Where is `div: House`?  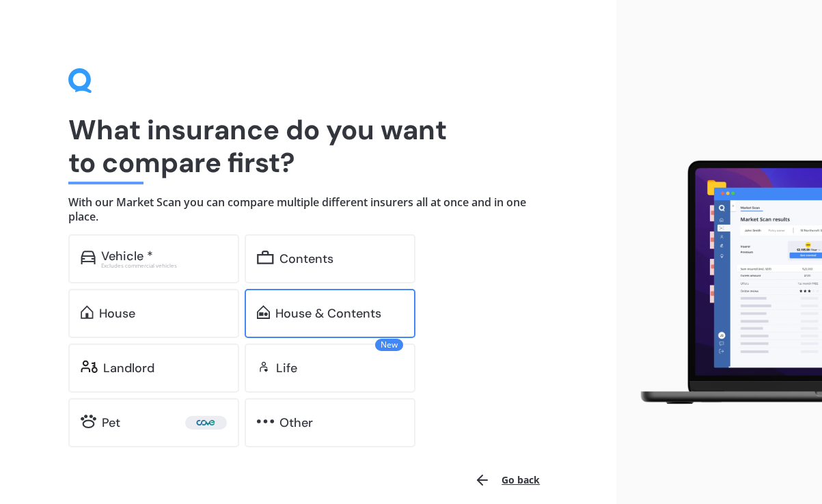 div: House is located at coordinates (117, 313).